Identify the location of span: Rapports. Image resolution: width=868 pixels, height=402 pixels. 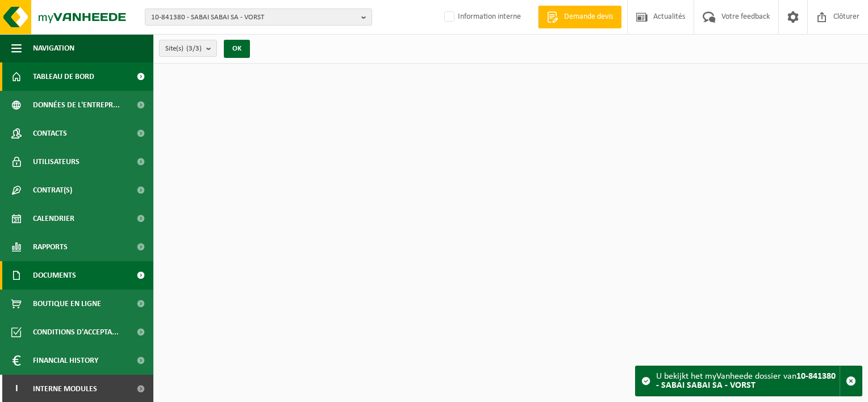
(50, 247).